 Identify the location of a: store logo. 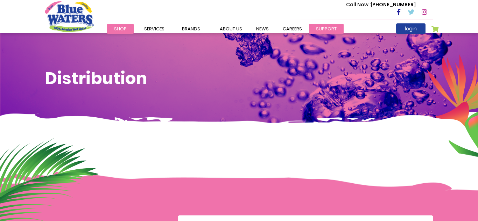
(69, 16).